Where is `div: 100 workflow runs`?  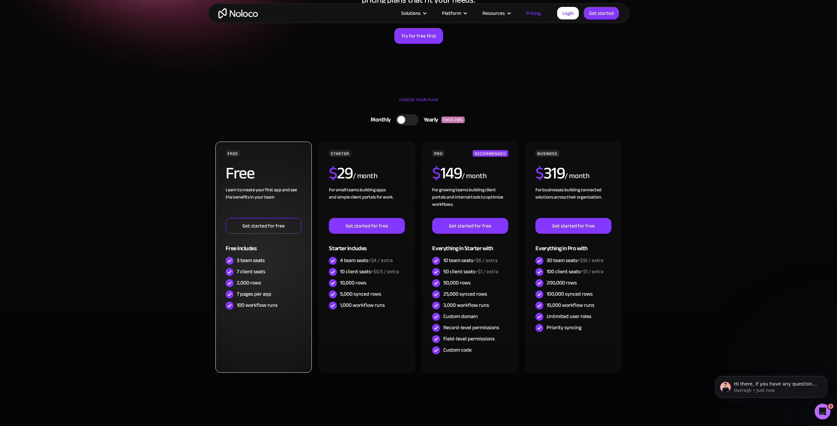 div: 100 workflow runs is located at coordinates (257, 305).